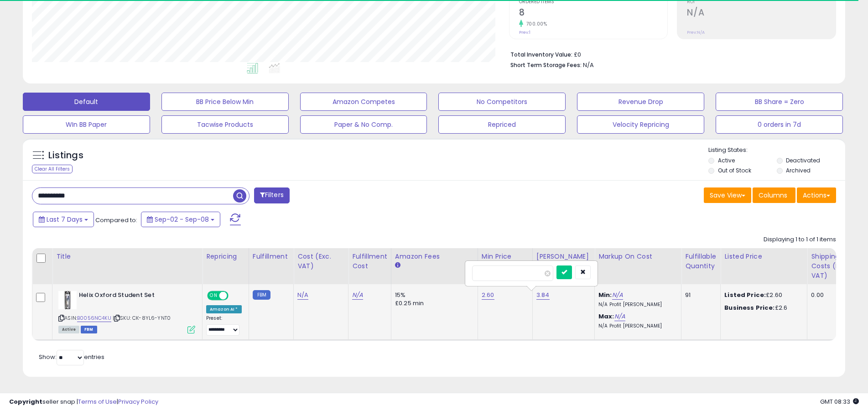 Image resolution: width=868 pixels, height=411 pixels. What do you see at coordinates (225, 124) in the screenshot?
I see `button: Tacwise Products` at bounding box center [225, 124].